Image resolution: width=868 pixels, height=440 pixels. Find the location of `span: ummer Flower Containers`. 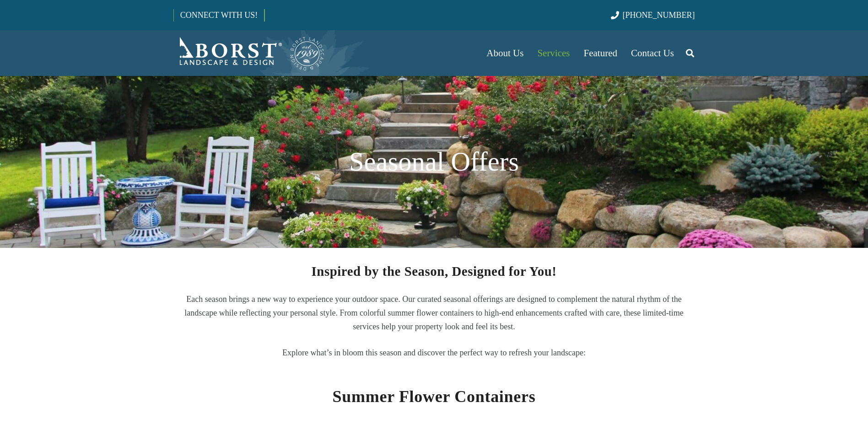

span: ummer Flower Containers is located at coordinates (438, 397).